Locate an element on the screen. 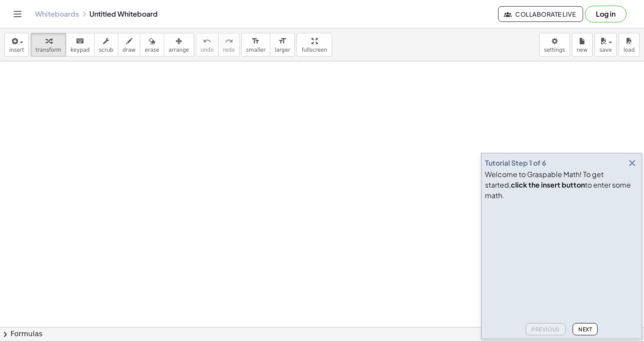  button: draw is located at coordinates (130, 45).